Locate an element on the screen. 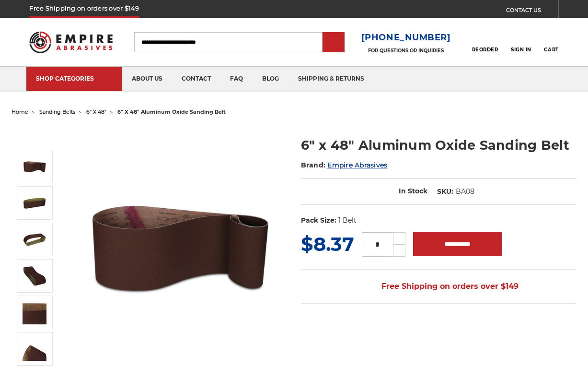 This screenshot has width=588, height=381. a: shipping & returns is located at coordinates (331, 78).